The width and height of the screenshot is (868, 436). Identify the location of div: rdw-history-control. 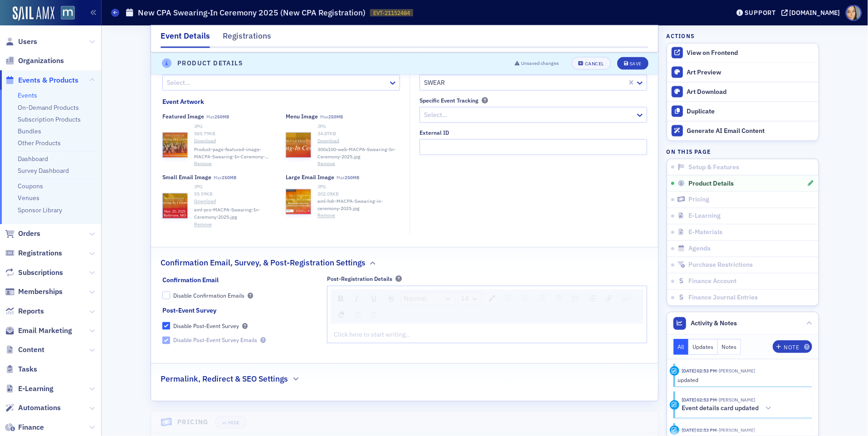
(366, 315).